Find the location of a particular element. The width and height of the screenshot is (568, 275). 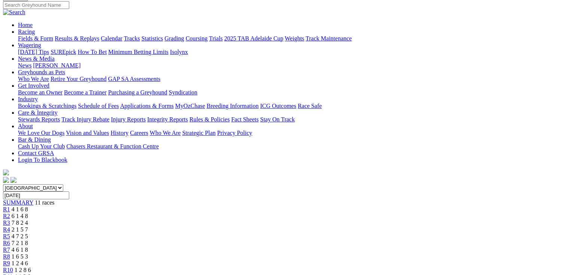

a: Syndication is located at coordinates (183, 92).